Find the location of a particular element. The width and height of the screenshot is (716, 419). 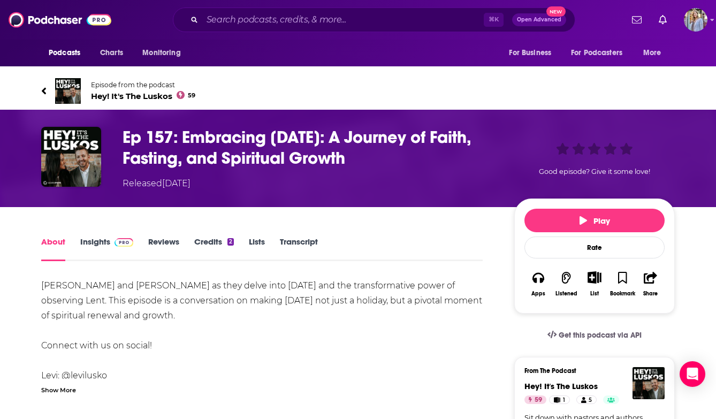

div: Show More ButtonList is located at coordinates (594, 283).